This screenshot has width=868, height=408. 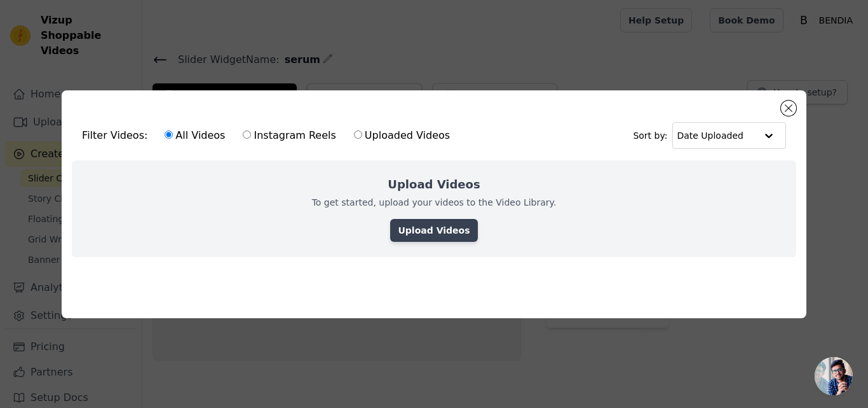 I want to click on label: All Videos, so click(x=194, y=136).